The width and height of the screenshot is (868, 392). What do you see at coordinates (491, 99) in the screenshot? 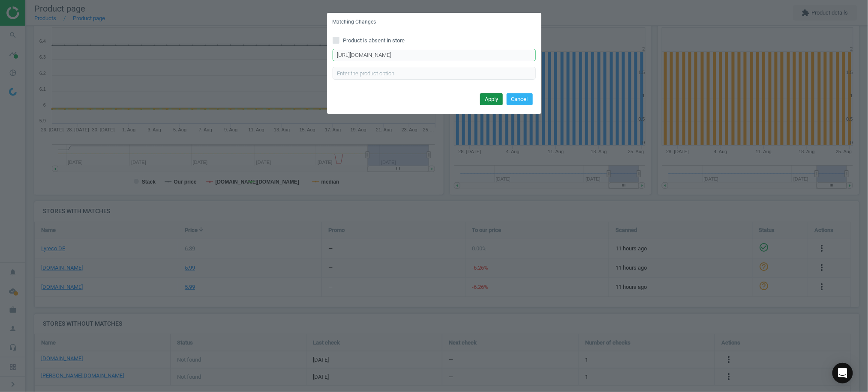
I see `button: Apply` at bounding box center [491, 99].